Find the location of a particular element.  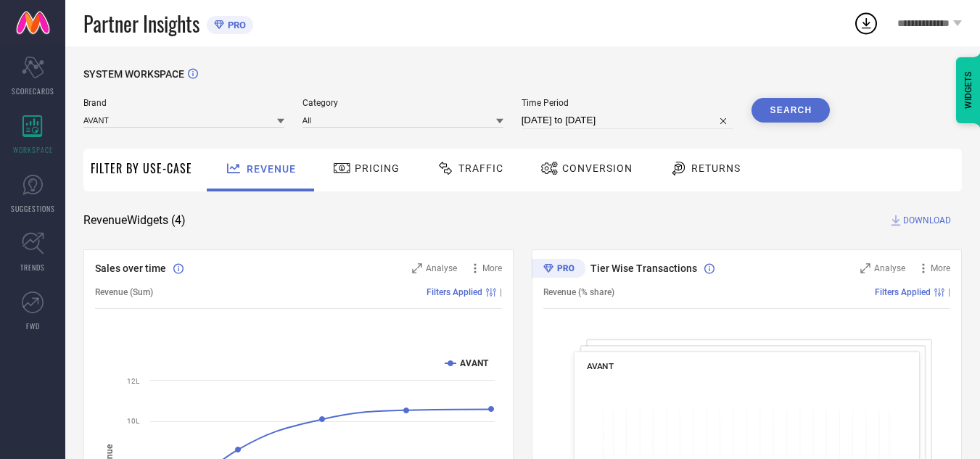

span: Revenue (Sum) is located at coordinates (124, 292).